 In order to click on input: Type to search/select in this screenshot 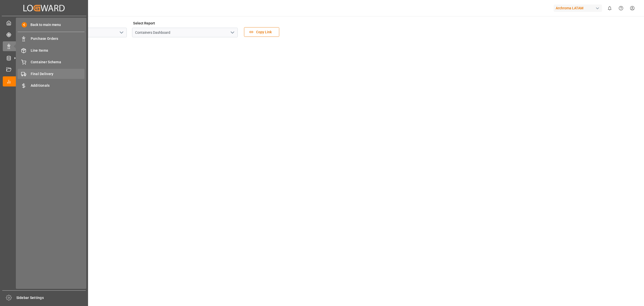, I will do `click(185, 33)`.